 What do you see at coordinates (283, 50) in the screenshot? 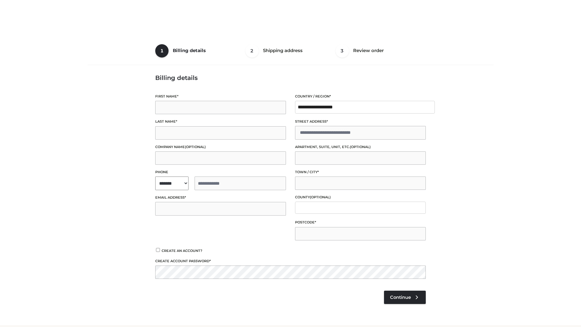
I see `span: Shipping address` at bounding box center [283, 50].